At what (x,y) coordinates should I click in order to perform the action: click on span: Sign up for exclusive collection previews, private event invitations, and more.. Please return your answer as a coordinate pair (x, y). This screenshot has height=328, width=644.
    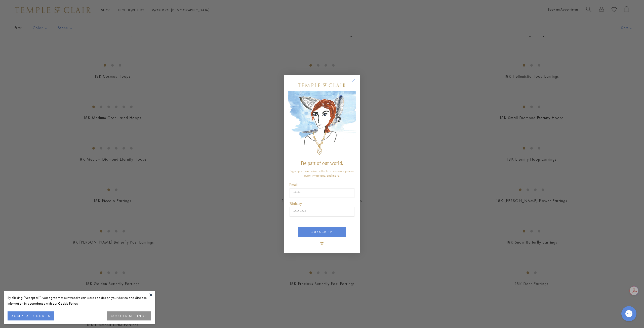
    Looking at the image, I should click on (322, 173).